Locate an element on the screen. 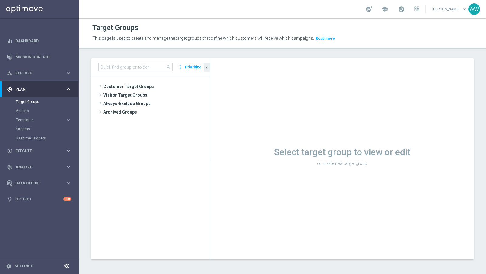 The height and width of the screenshot is (274, 486). div: +10 is located at coordinates (67, 199).